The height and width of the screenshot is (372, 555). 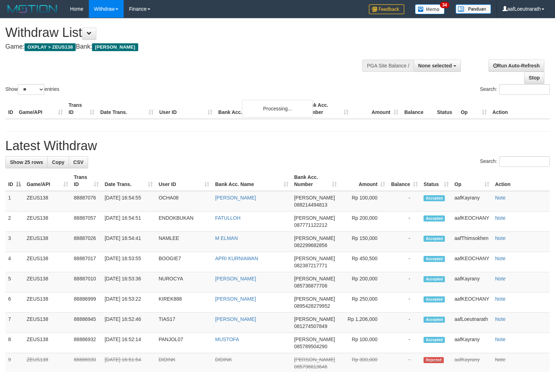 I want to click on a: CSV, so click(x=78, y=162).